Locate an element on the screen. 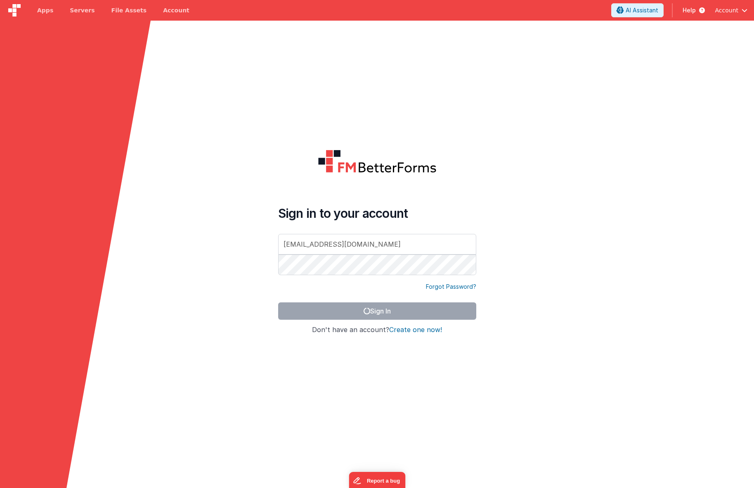  span: AI Assistant is located at coordinates (642, 10).